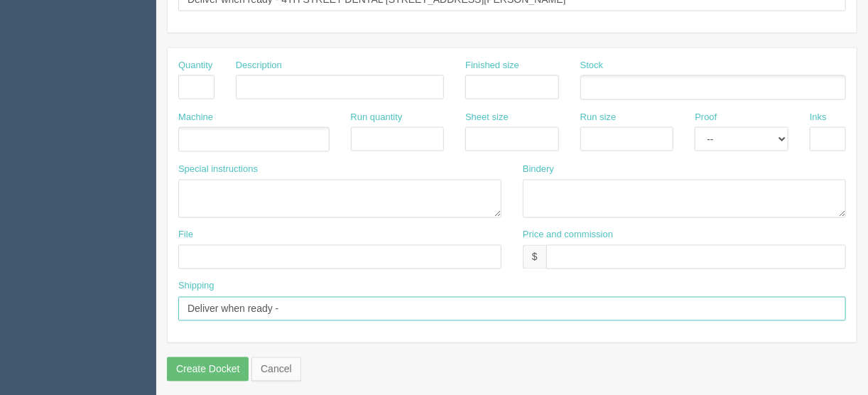 The image size is (868, 395). What do you see at coordinates (598, 117) in the screenshot?
I see `label: Run size` at bounding box center [598, 117].